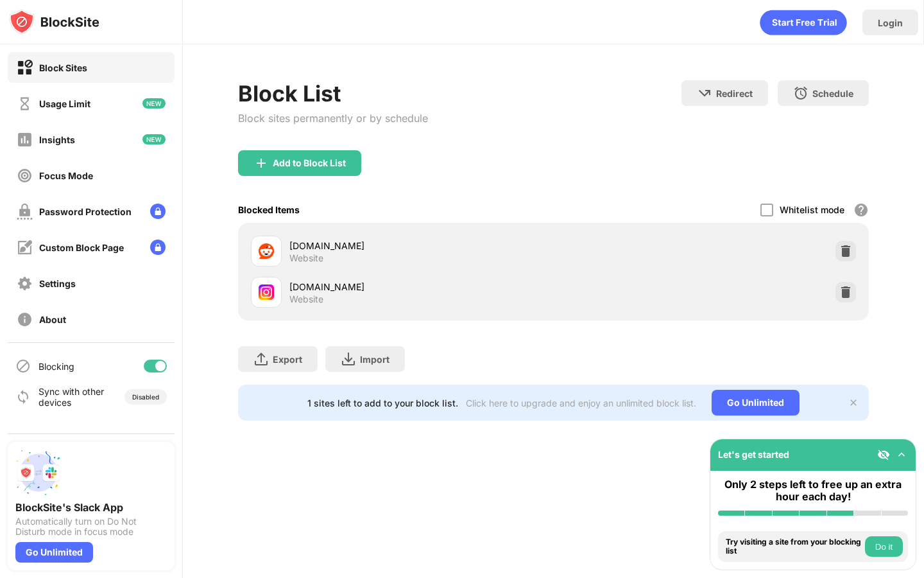  What do you see at coordinates (54, 21) in the screenshot?
I see `img: logo-blocksite.svg` at bounding box center [54, 21].